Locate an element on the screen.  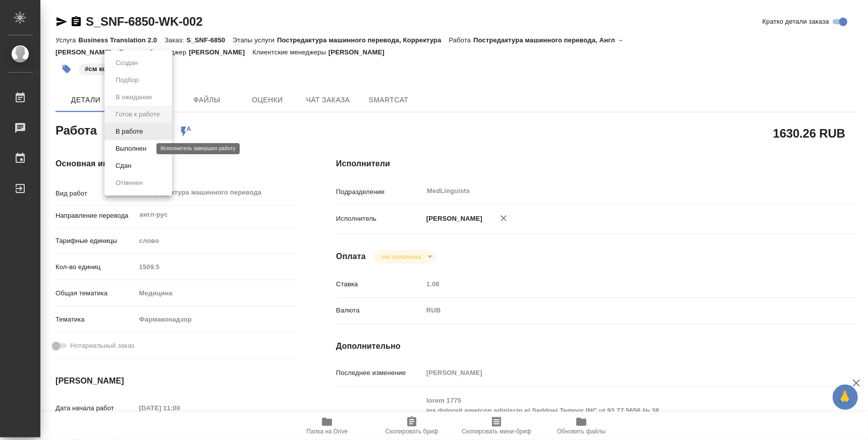
button: В ожидании is located at coordinates (134, 98).